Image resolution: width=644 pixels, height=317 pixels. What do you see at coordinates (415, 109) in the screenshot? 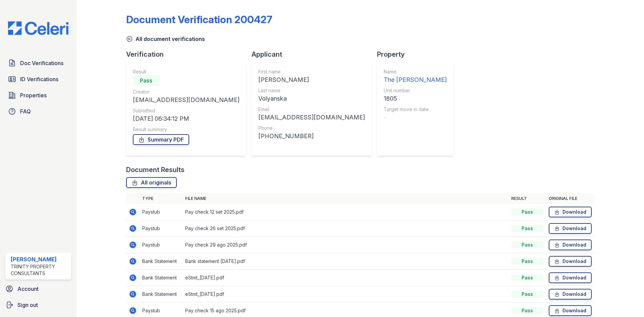
I see `div: Target move in date` at bounding box center [415, 109].